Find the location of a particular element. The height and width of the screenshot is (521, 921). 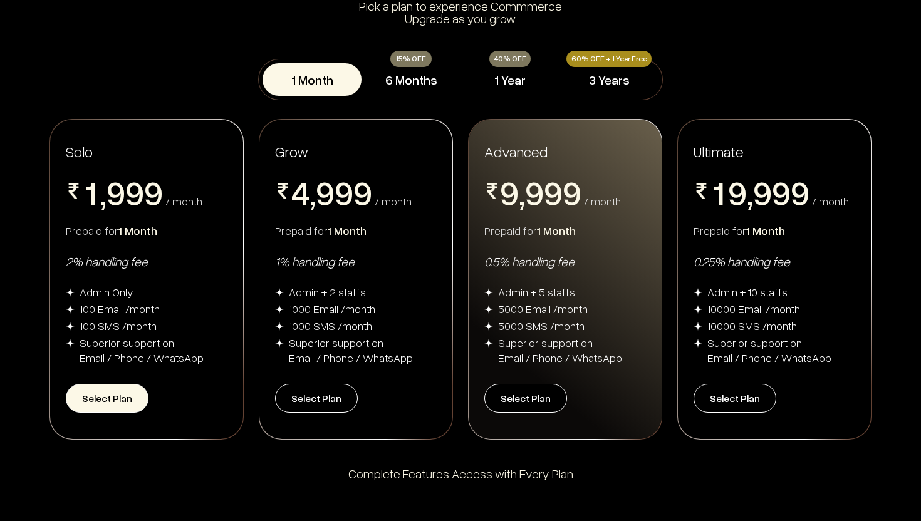

div: 1000 Email /month is located at coordinates (332, 309).